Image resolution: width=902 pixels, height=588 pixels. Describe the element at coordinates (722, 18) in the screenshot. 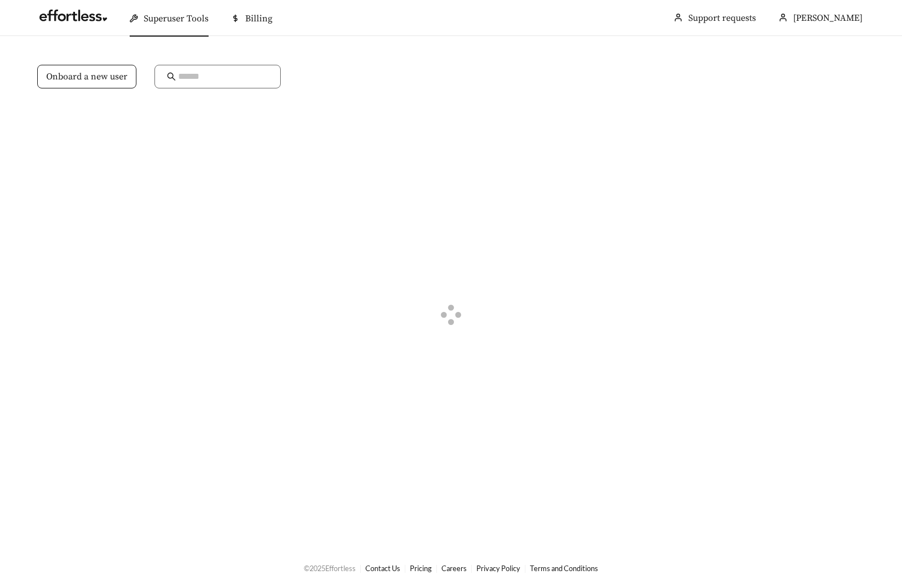

I see `a: Support requests` at that location.